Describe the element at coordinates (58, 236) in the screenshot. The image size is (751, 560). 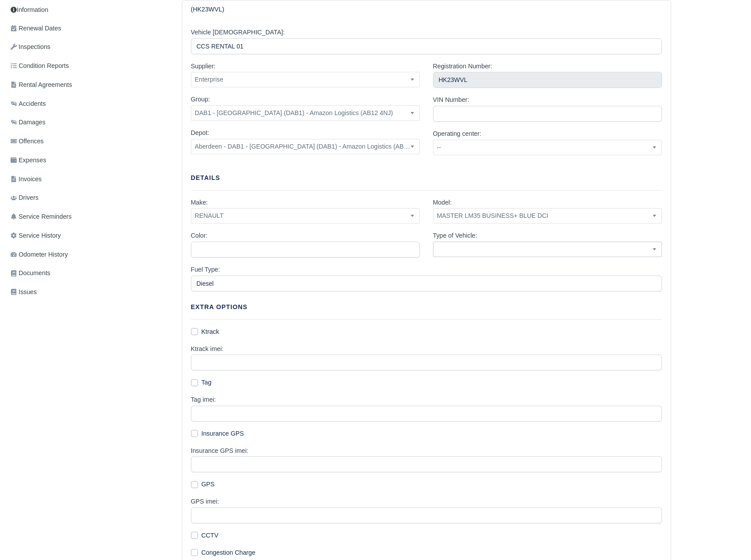
I see `a: Service History` at that location.